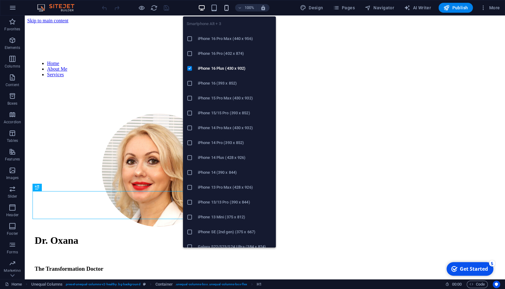 The height and width of the screenshot is (289, 505). Describe the element at coordinates (47, 4) in the screenshot. I see `div: 5` at that location.